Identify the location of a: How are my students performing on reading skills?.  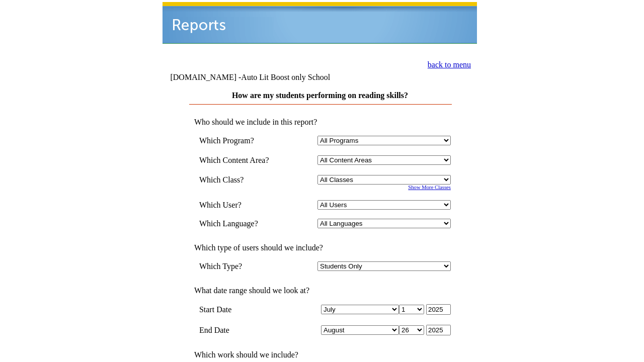
(320, 95).